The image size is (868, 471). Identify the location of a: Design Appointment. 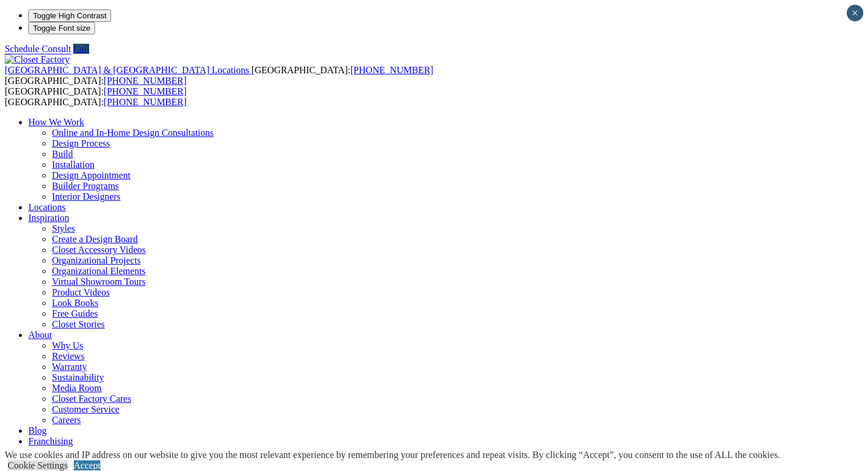
(91, 175).